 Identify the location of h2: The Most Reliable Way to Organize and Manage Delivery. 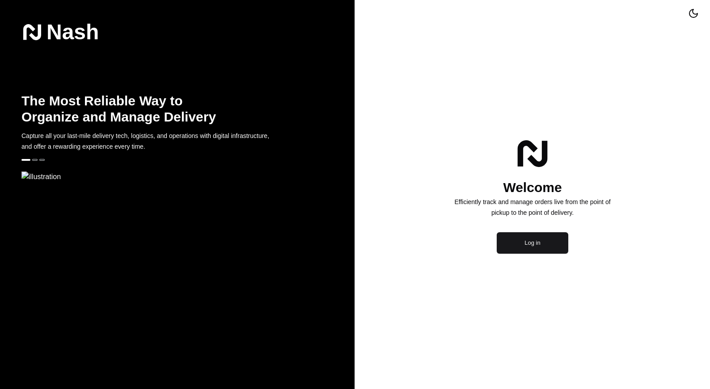
(122, 109).